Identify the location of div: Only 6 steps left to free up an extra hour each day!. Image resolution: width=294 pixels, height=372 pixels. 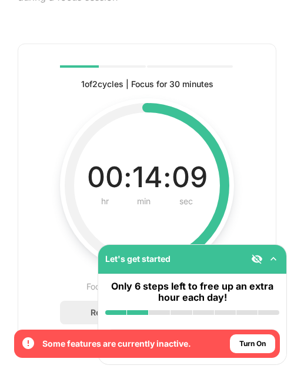
(192, 292).